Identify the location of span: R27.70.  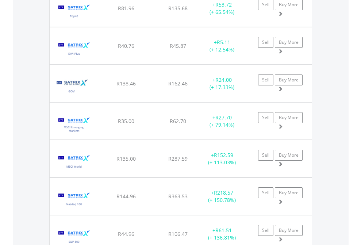
(224, 117).